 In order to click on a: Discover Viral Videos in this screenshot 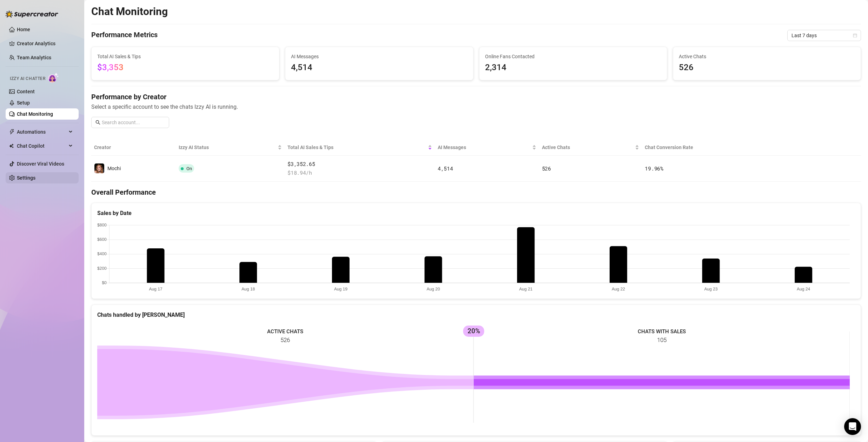, I will do `click(41, 164)`.